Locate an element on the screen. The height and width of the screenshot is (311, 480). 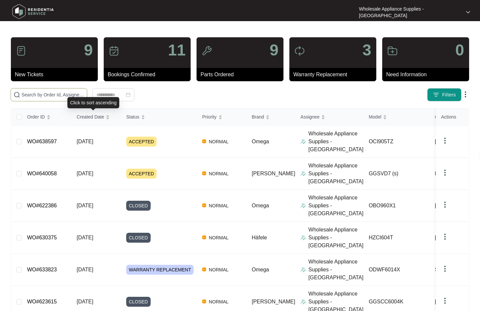
th: Created Date is located at coordinates (96, 117).